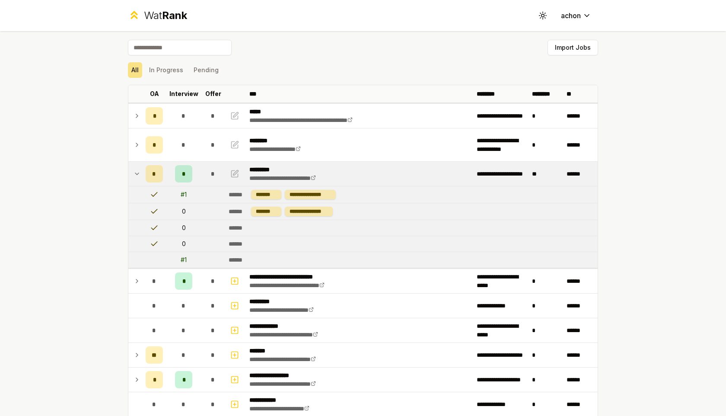 This screenshot has height=416, width=726. Describe the element at coordinates (571, 16) in the screenshot. I see `span: achon` at that location.